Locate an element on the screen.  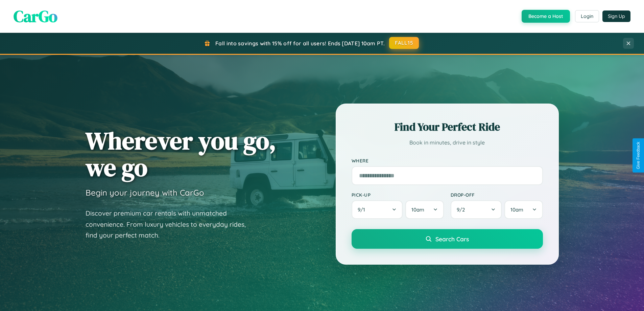
h3: Begin your journey with CarGo is located at coordinates (145, 192).